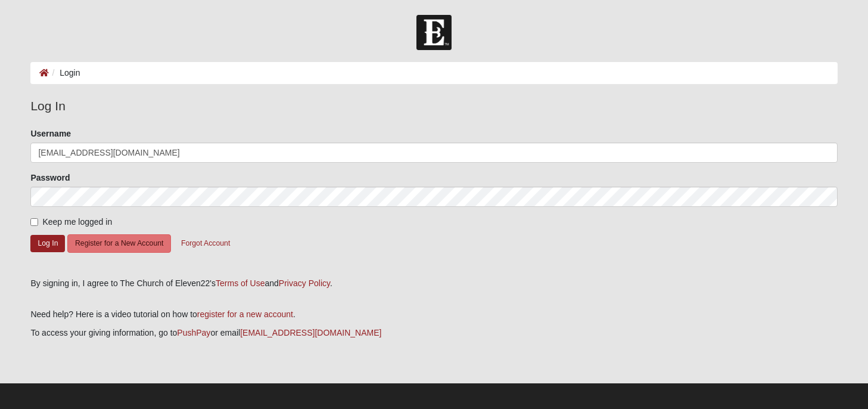  I want to click on label: Username, so click(51, 133).